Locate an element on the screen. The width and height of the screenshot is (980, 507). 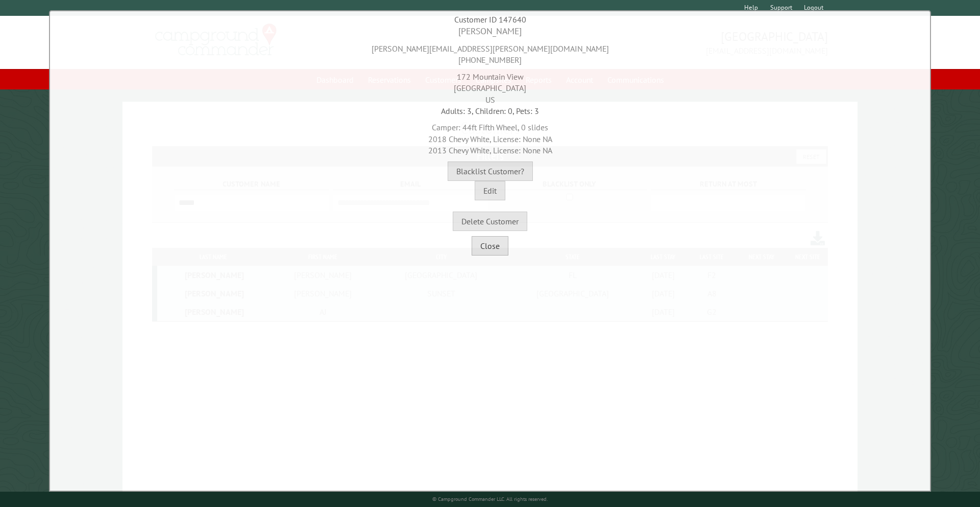
small: © Campground Commander LLC. All rights reserved. is located at coordinates (490, 499).